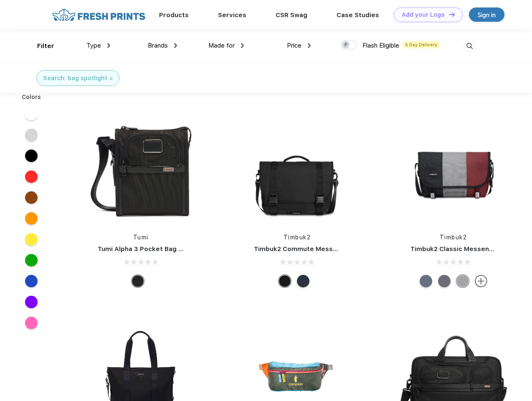  I want to click on div: Eco Nautical, so click(303, 281).